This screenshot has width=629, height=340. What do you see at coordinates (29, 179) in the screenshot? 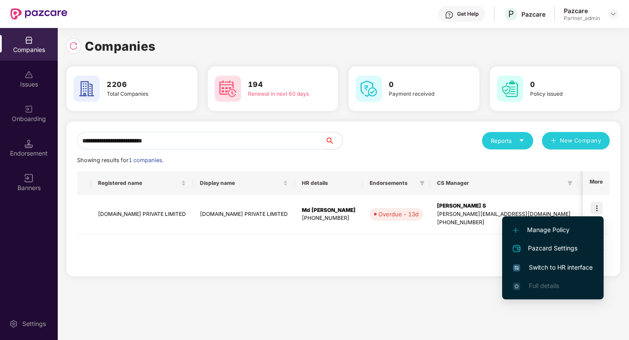
I see `img: svg+xml;base64,PHN2ZyB3aWR0aD0iMTYiIGhlaWdodD0iMTYiIHZpZXdCb3g9IjAgMCAxNiAxNiIgZmlsbD0ibm9uZSIgeG...` at bounding box center [29, 179].